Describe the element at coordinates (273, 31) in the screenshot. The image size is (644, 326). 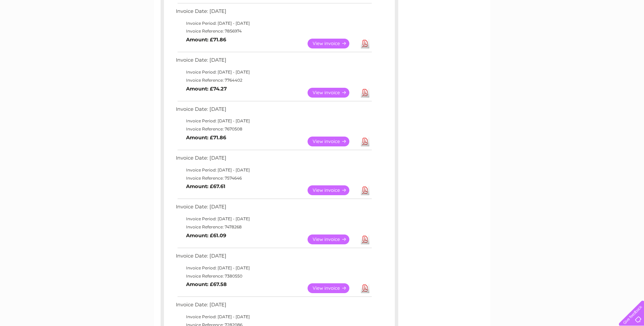
I see `td: Invoice Reference: 7856974` at that location.